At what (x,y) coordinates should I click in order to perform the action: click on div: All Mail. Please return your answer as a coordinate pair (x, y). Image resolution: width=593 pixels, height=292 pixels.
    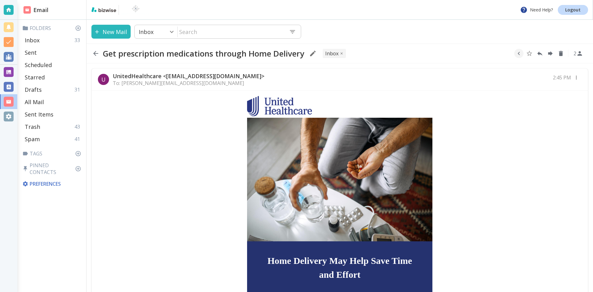
    Looking at the image, I should click on (53, 102).